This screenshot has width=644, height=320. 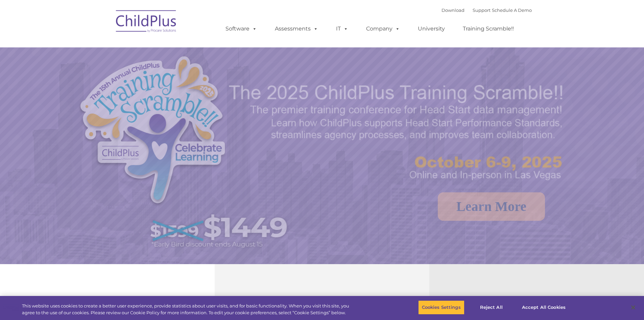 What do you see at coordinates (146, 22) in the screenshot?
I see `img: ChildPlus by Procare Solutions` at bounding box center [146, 22].